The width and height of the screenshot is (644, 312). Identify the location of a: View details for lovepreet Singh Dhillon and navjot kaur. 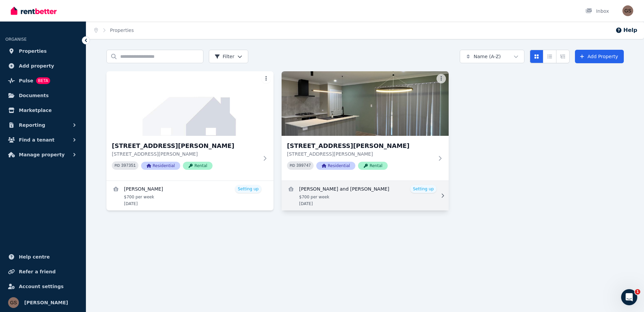
(365, 196).